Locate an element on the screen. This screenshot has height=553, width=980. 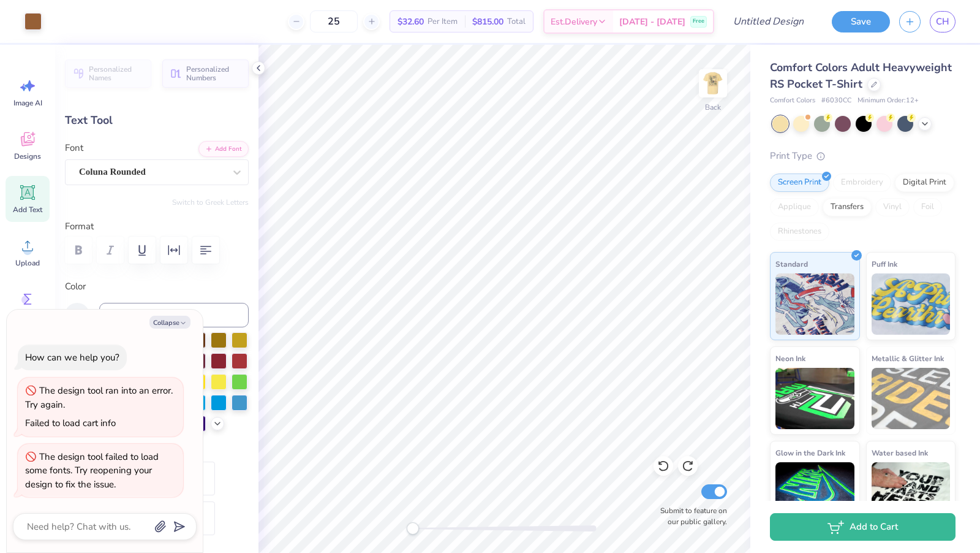
span: Glow in the Dark Ink is located at coordinates (810, 452).